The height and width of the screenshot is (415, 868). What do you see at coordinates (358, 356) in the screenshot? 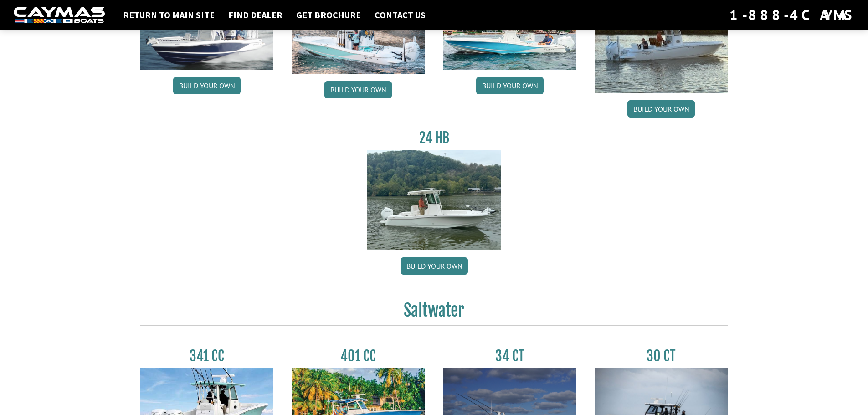
I see `h3: 401 CC` at bounding box center [358, 356].